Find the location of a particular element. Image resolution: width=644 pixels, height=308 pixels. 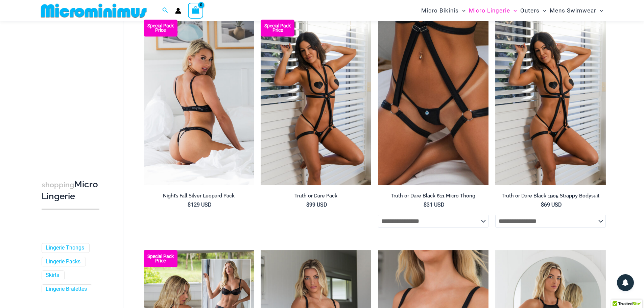

img: Nights Fall Silver Leopard 1036 Bra 6046 Thong 11 is located at coordinates (199, 102).